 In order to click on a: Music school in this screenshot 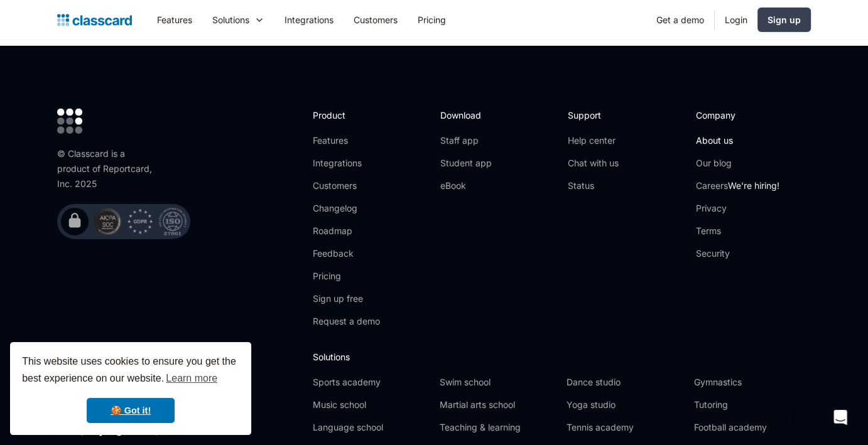, I will do `click(371, 405)`.